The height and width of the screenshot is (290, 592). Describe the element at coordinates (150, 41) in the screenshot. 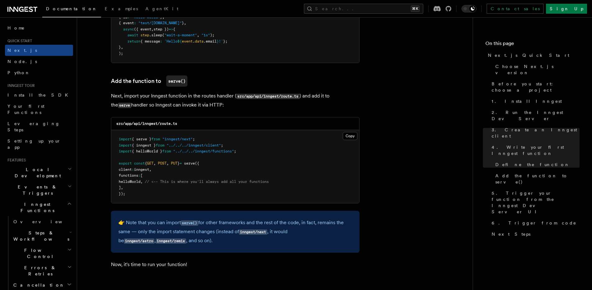

I see `span: { message` at that location.